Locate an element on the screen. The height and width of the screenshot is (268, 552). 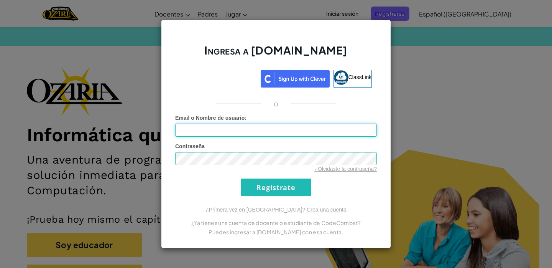
input: Regístrate is located at coordinates (276, 187).